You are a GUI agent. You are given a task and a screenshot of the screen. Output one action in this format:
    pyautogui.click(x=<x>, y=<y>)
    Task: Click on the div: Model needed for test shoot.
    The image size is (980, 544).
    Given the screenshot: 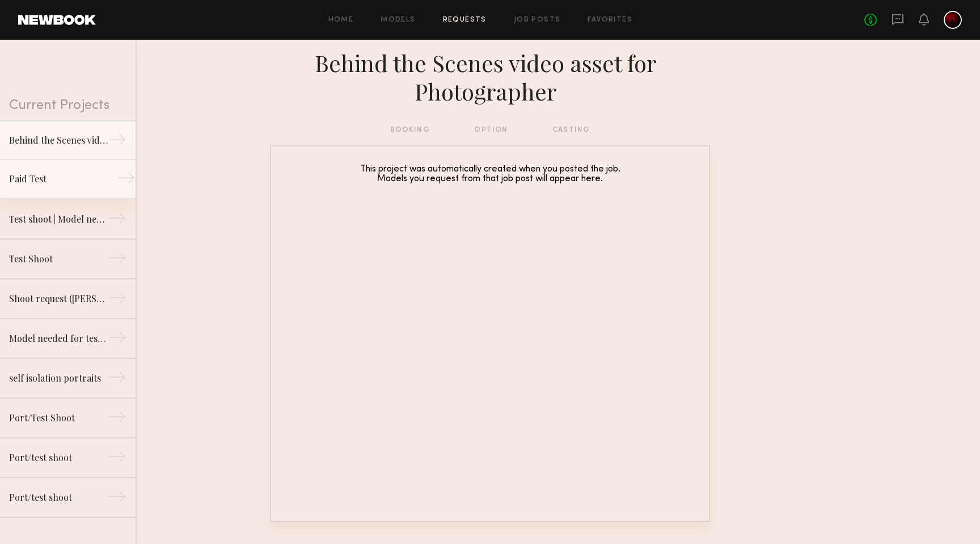 What is the action you would take?
    pyautogui.click(x=58, y=338)
    